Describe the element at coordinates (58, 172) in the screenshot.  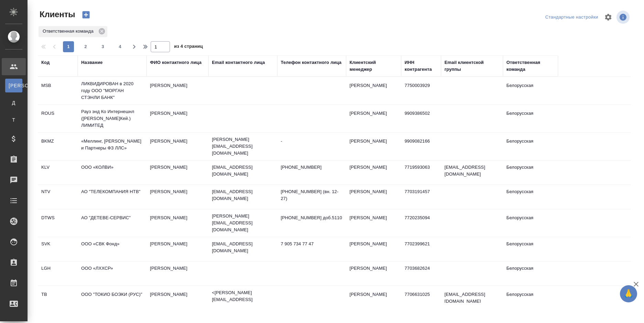
I see `td: KLV` at that location.